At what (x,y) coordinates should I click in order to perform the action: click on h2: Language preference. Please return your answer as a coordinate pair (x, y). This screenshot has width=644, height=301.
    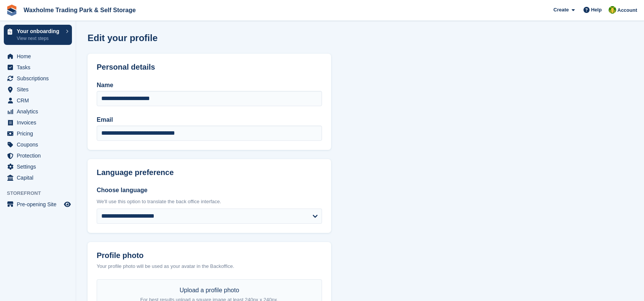
    Looking at the image, I should click on (209, 172).